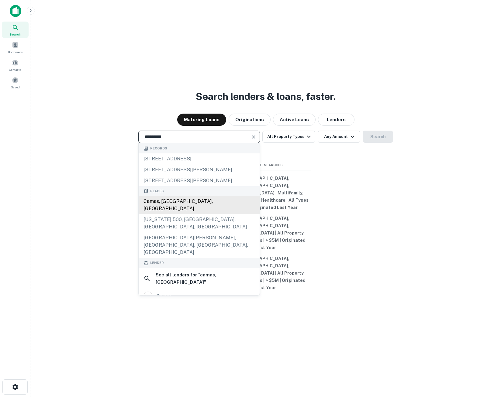 This screenshot has height=397, width=501. Describe the element at coordinates (157, 263) in the screenshot. I see `span: Lender` at that location.